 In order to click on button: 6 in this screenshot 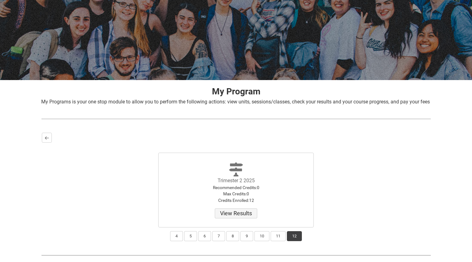, I will do `click(204, 237)`.